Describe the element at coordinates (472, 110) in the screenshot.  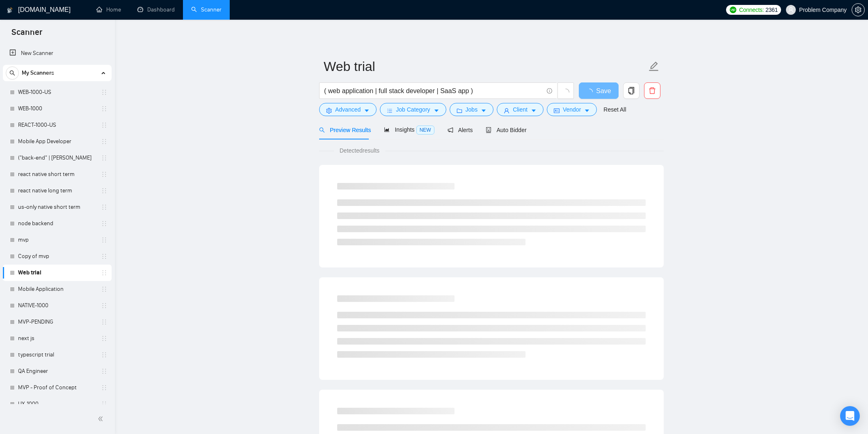
I see `button: folderJobscaret-down` at that location.